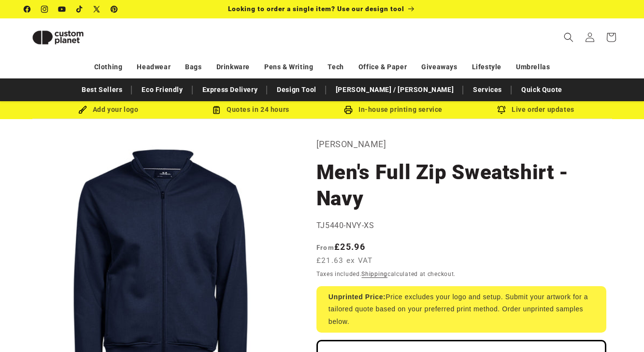 Image resolution: width=644 pixels, height=352 pixels. Describe the element at coordinates (161, 89) in the screenshot. I see `a: Eco Friendly` at that location.